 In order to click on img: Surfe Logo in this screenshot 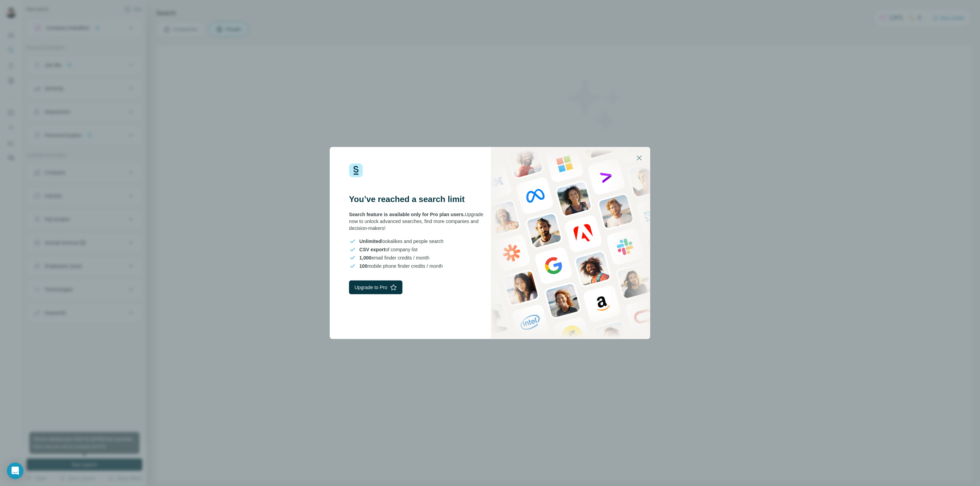, I will do `click(356, 170)`.